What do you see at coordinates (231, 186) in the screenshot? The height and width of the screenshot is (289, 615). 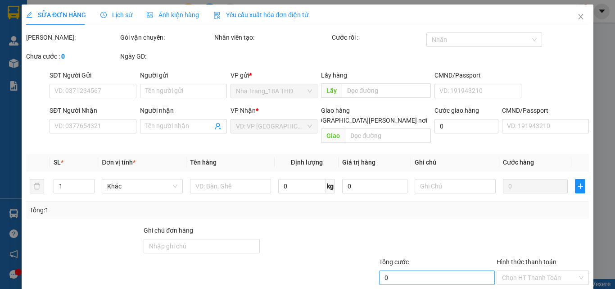 I see `input: VD: Bàn, Ghế` at bounding box center [231, 186].